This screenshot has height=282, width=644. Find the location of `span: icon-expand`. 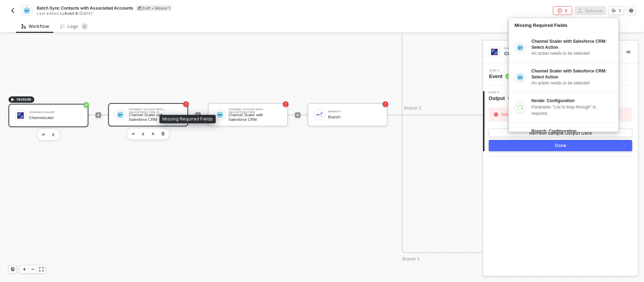

span: icon-expand is located at coordinates (41, 269).